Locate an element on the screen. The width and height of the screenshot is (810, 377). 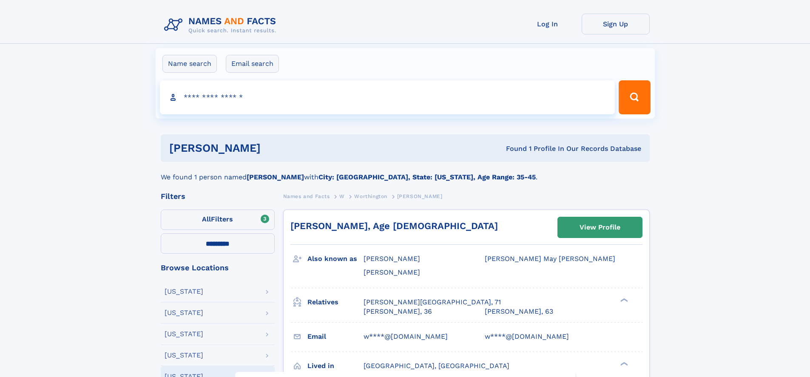
a: Log In is located at coordinates (548, 24).